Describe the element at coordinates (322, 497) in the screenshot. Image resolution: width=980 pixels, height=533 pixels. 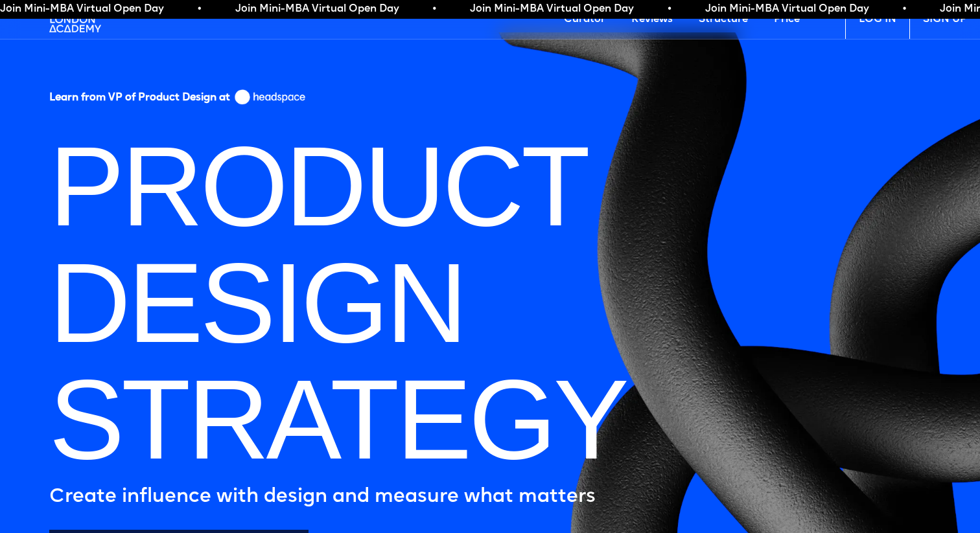
I see `h5: Create influence with design and measure what matters` at that location.